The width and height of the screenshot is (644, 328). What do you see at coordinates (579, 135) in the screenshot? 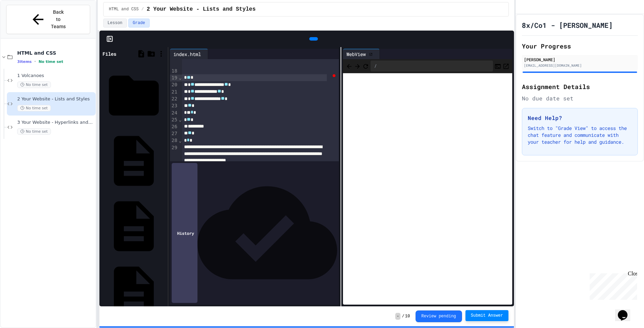
I see `p: Switch to "Grade View" to access the chat feature and communicate with your teacher for help and ...` at bounding box center [579, 135].